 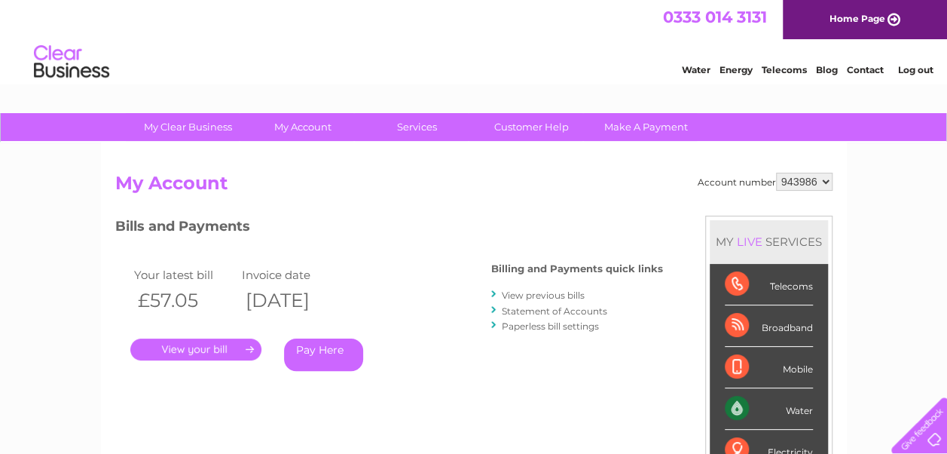 I want to click on a: 0333 014 3131, so click(x=715, y=17).